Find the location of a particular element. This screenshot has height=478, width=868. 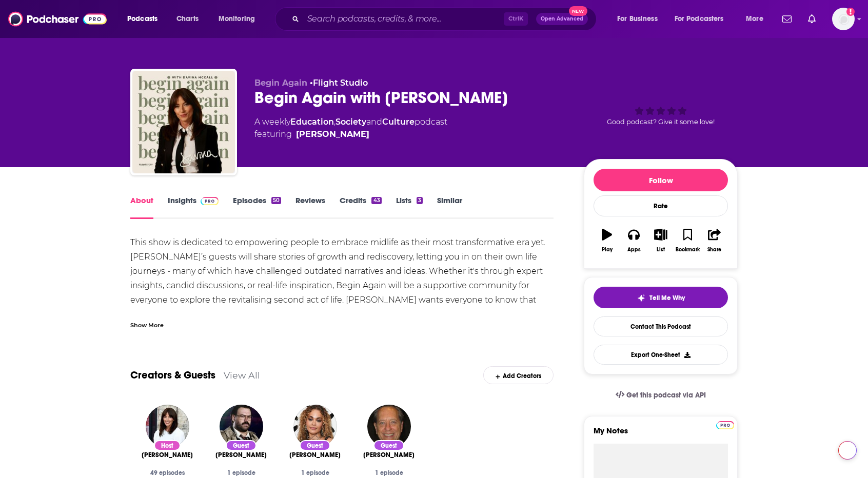

a: Culture is located at coordinates (398, 122).